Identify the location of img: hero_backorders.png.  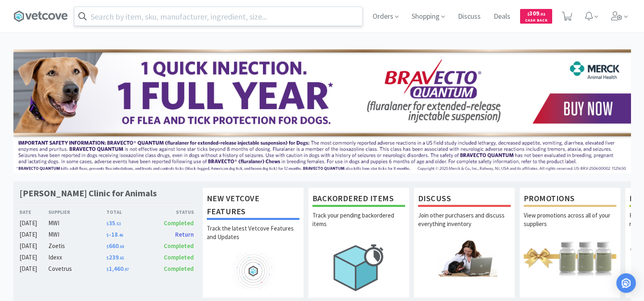
(359, 267).